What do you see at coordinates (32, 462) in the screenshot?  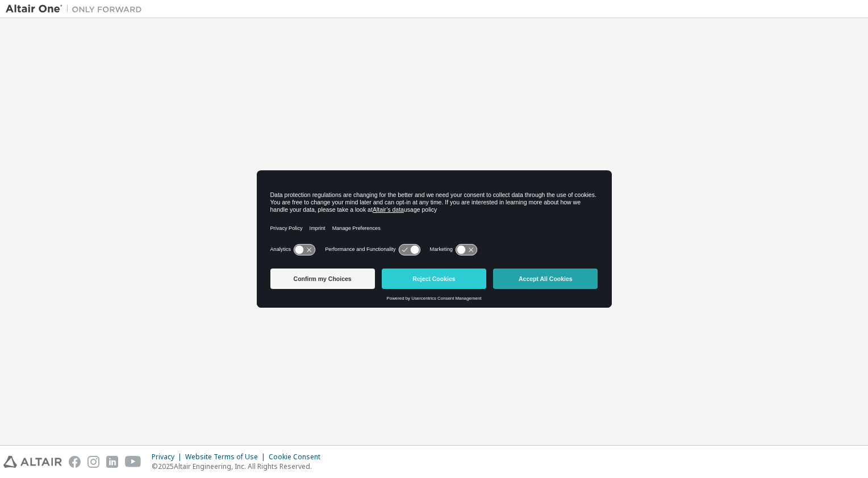 I see `img: altair_logo.svg` at bounding box center [32, 462].